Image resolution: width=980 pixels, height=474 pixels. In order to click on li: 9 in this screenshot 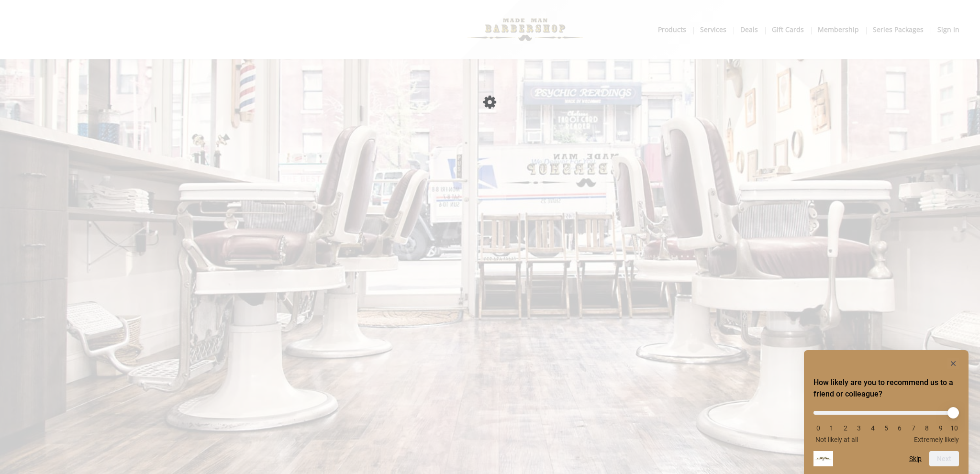, I will do `click(940, 428)`.